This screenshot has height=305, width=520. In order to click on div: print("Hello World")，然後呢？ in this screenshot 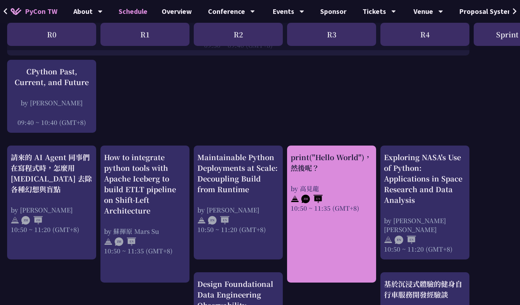, I will do `click(332, 163)`.